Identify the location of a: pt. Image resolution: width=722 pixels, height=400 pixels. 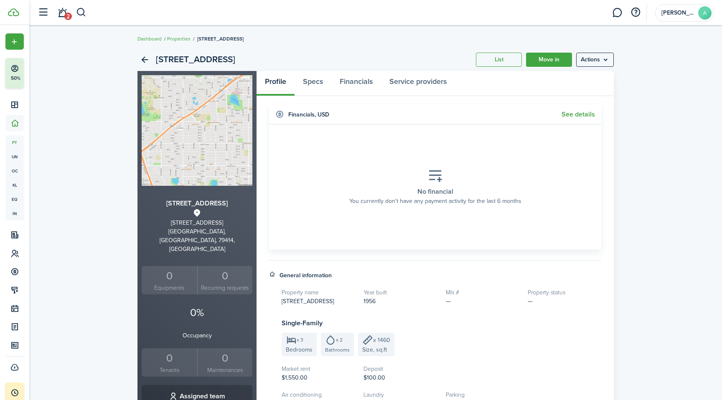
(15, 142).